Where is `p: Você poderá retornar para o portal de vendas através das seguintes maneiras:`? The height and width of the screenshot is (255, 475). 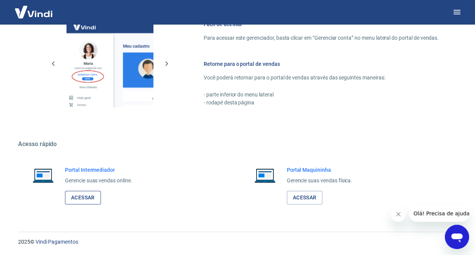
p: Você poderá retornar para o portal de vendas através das seguintes maneiras: is located at coordinates (321, 77).